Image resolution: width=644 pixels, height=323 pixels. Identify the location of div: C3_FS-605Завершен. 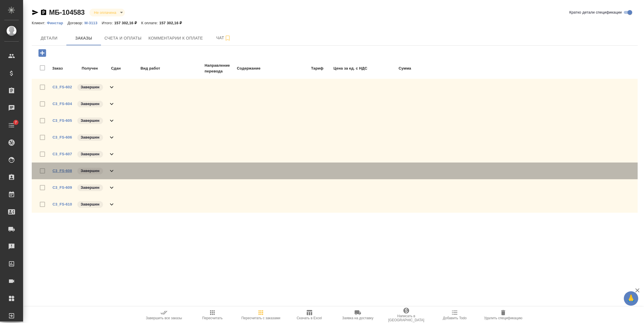
(335, 121).